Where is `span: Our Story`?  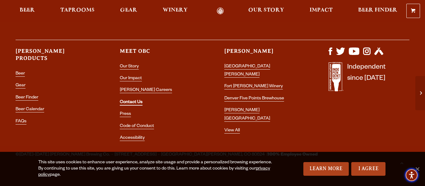 span: Our Story is located at coordinates (266, 10).